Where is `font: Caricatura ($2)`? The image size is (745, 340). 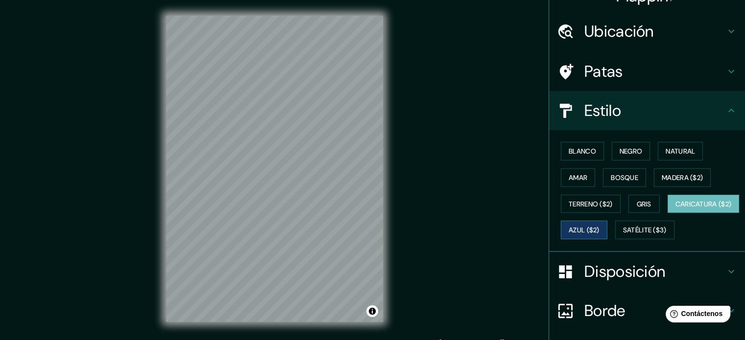
font: Caricatura ($2) is located at coordinates (703, 204).